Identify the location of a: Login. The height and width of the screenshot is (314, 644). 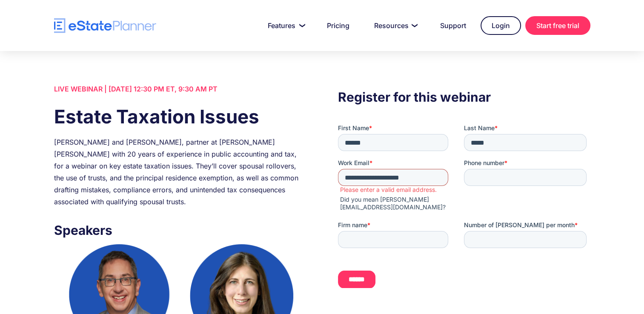
(500, 26).